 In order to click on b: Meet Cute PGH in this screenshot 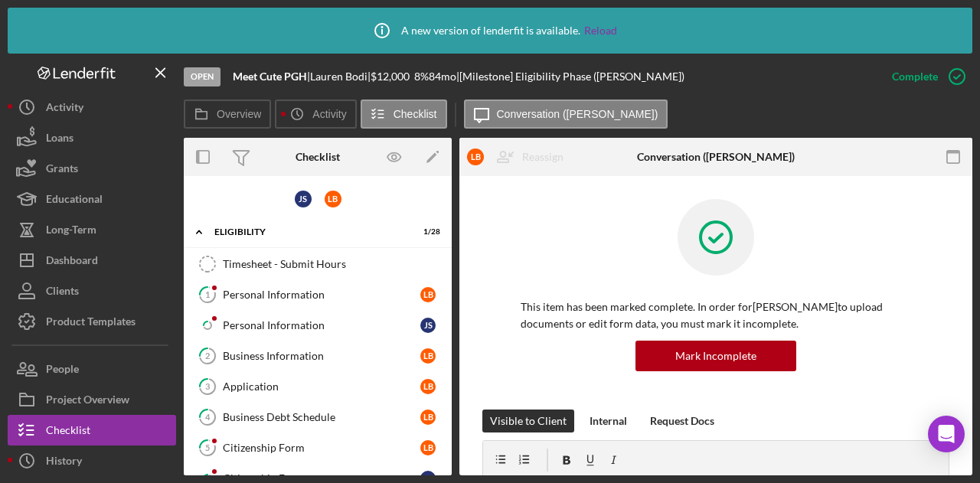, I will do `click(270, 76)`.